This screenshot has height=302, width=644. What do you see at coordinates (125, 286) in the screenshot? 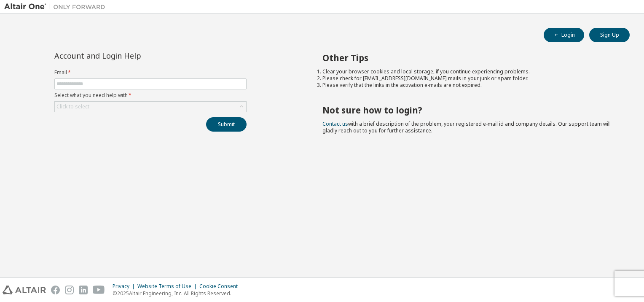
I see `div: Privacy` at bounding box center [125, 286].